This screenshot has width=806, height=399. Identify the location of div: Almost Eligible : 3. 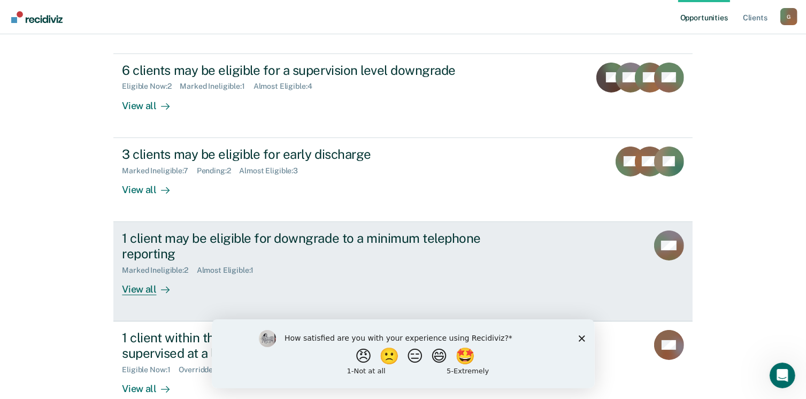
(273, 171).